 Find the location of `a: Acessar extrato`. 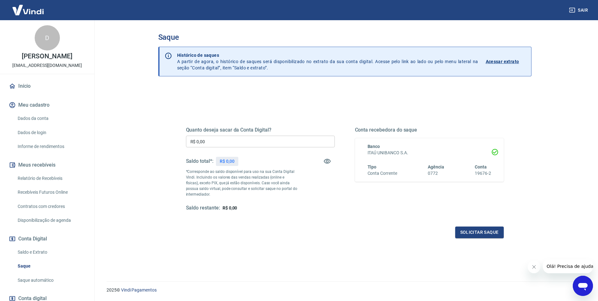

a: Acessar extrato is located at coordinates (506, 61).